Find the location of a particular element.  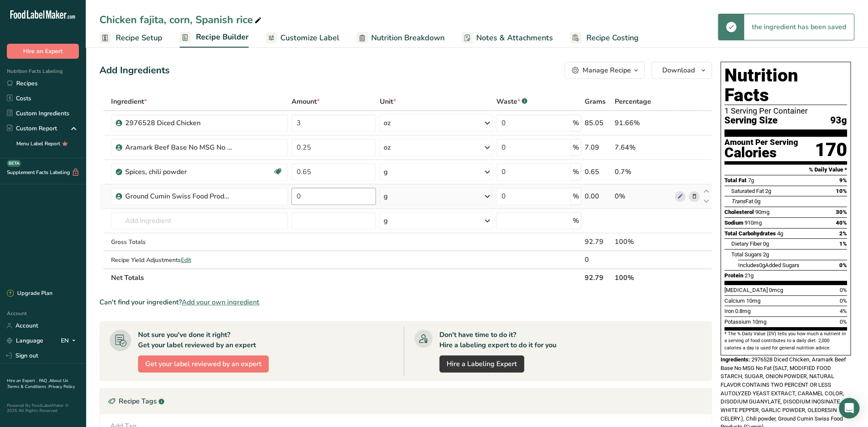

a: Language is located at coordinates (25, 340).